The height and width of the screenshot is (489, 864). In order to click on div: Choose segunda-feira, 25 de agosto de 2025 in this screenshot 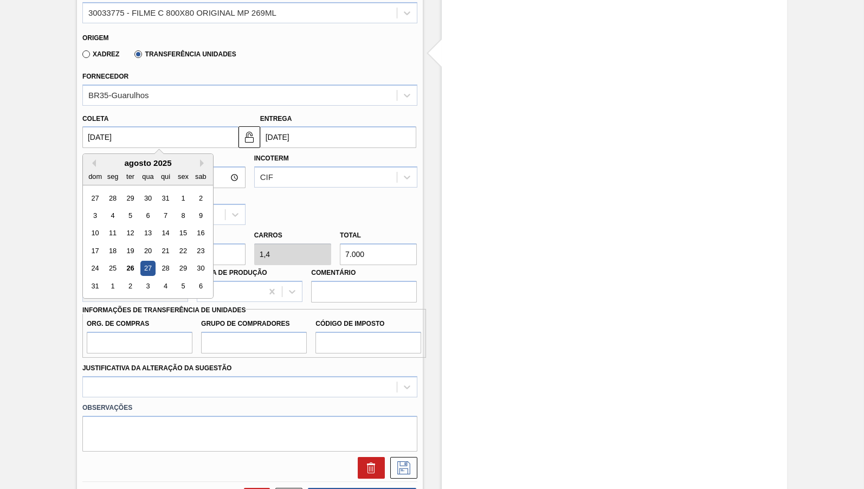, I will do `click(112, 268)`.